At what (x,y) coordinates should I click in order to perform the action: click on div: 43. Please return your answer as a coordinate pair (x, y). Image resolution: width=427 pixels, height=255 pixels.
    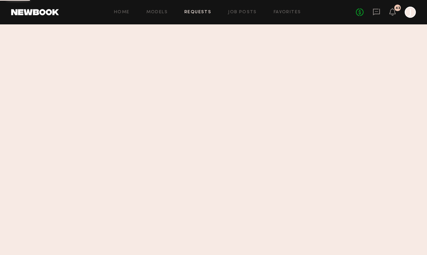
    Looking at the image, I should click on (398, 8).